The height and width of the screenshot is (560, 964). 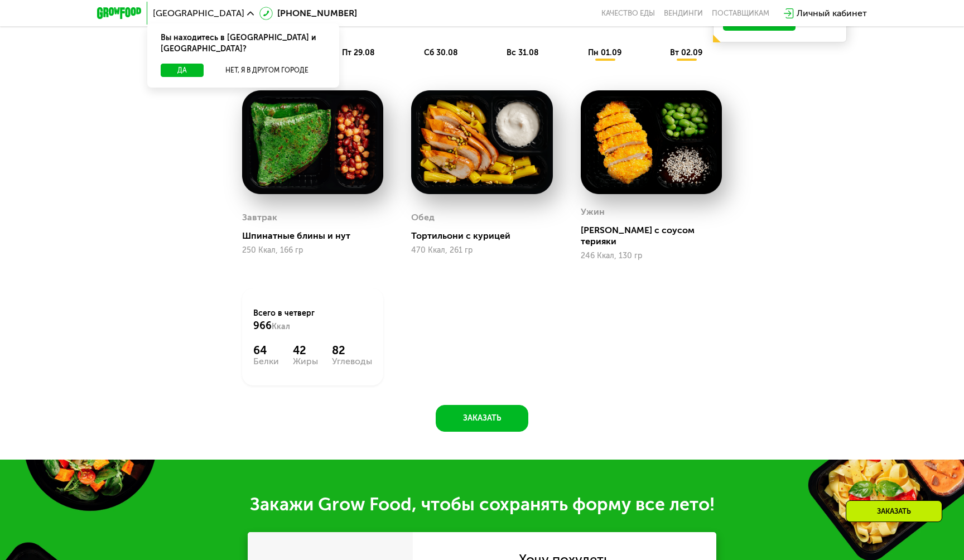 I want to click on div: Шпинатные блины и нут, so click(x=317, y=236).